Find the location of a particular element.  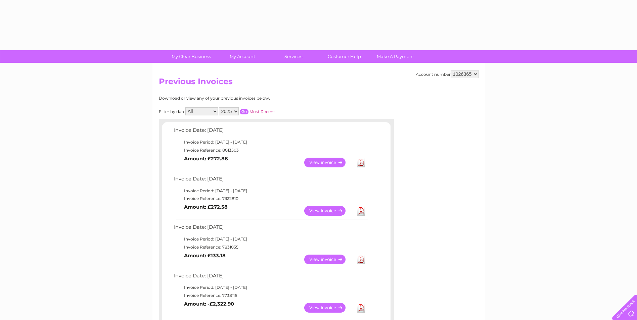

div: Filter by date is located at coordinates (247, 111).